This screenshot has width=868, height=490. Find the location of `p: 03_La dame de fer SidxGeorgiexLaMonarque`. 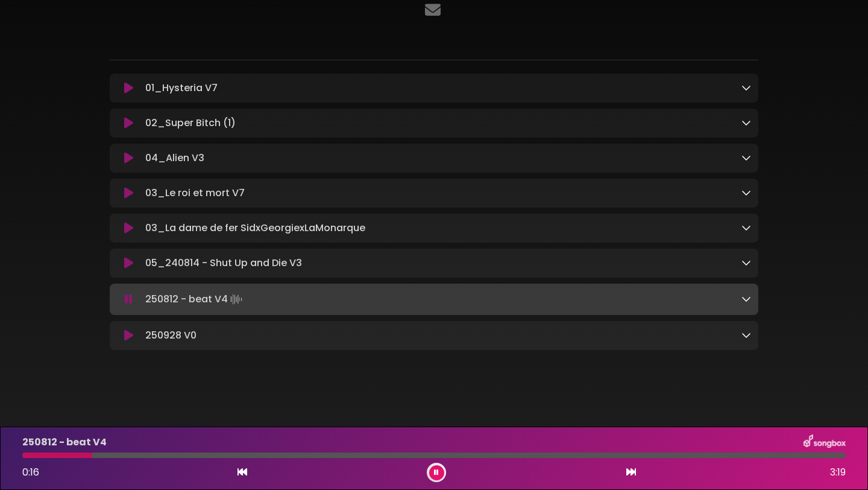

p: 03_La dame de fer SidxGeorgiexLaMonarque is located at coordinates (255, 228).